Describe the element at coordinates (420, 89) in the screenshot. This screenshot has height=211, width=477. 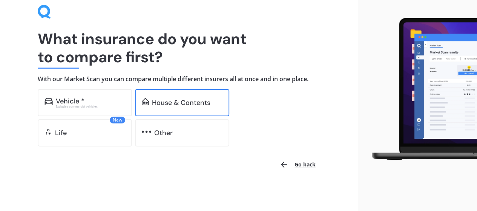
I see `img: laptop.webp` at that location.